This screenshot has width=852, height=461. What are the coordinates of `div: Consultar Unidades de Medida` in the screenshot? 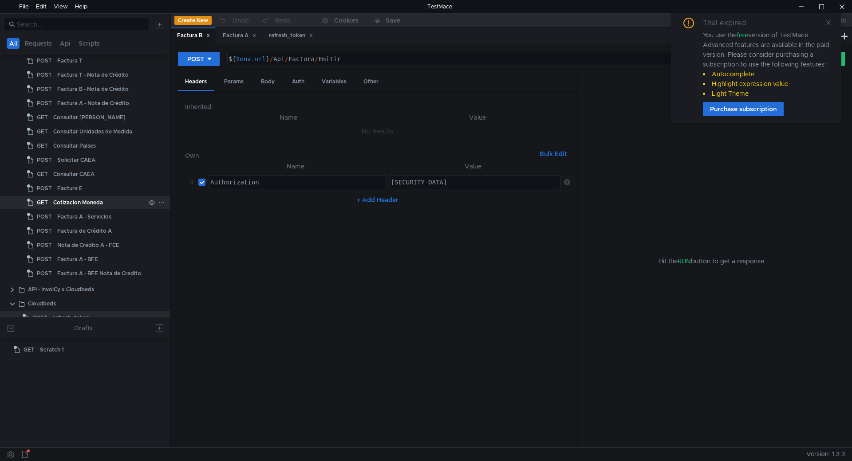 It's located at (93, 132).